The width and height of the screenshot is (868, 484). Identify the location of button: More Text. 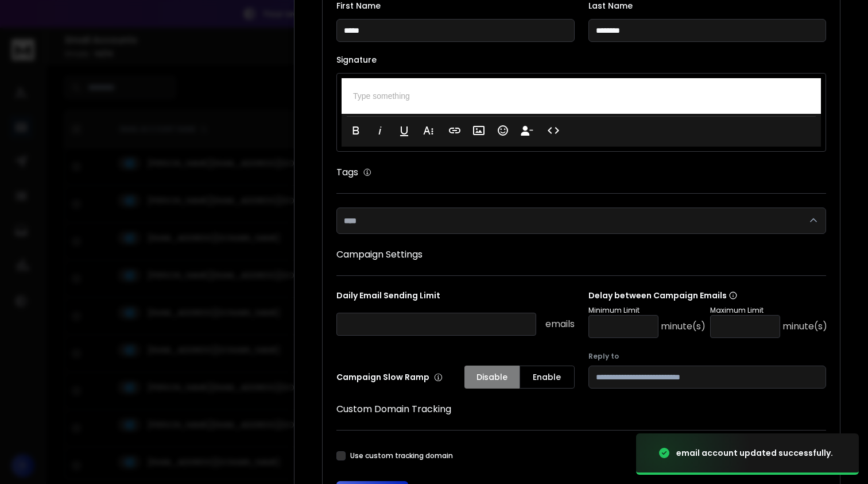
(428, 131).